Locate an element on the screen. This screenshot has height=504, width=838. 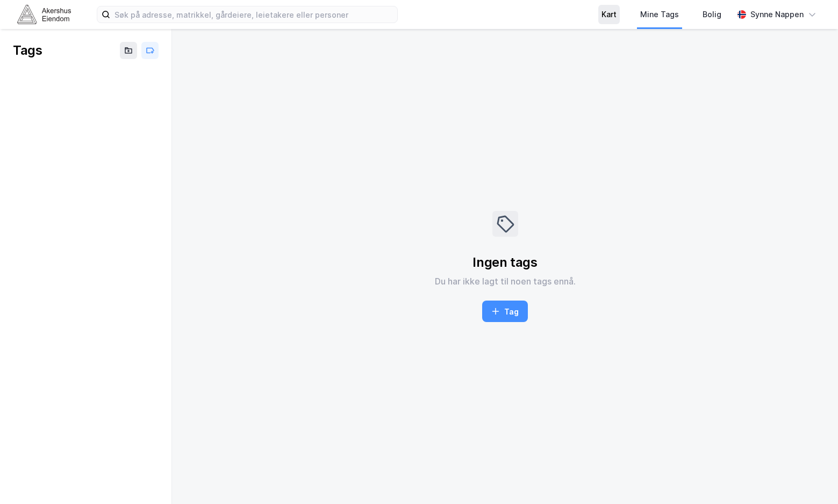
div: Ingen tags is located at coordinates (504, 263).